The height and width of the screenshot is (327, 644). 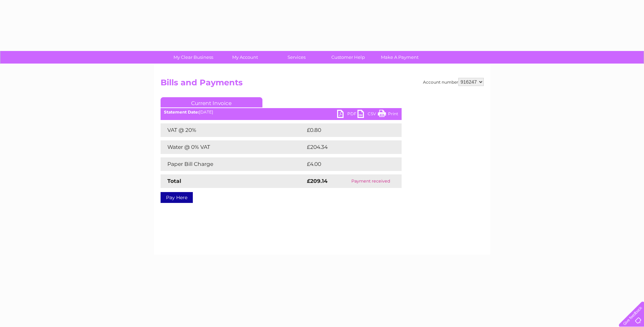 What do you see at coordinates (245, 57) in the screenshot?
I see `a: My Account` at bounding box center [245, 57].